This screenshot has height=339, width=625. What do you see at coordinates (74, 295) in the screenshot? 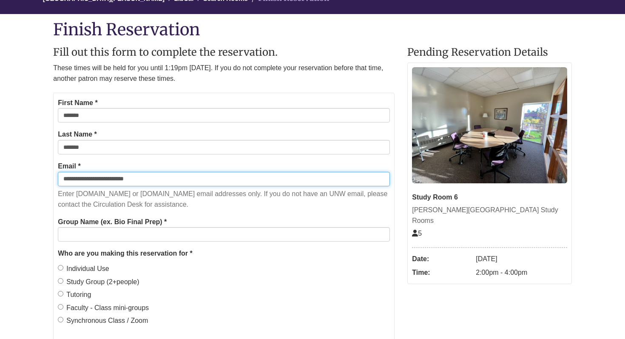
I see `label: Tutoring` at bounding box center [74, 295].